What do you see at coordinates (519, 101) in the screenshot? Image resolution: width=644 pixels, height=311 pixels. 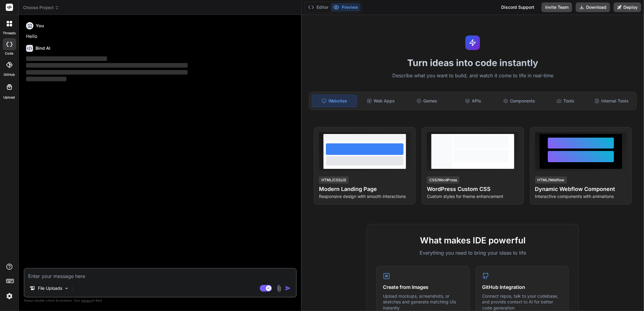 I see `div: Components` at bounding box center [519, 101].